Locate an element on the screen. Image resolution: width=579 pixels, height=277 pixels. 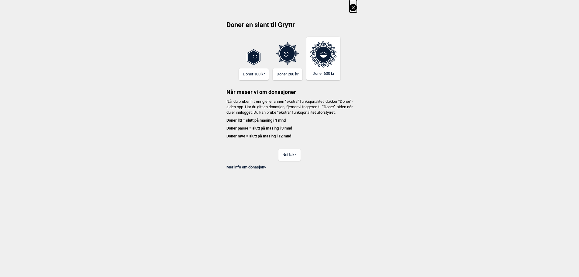
b: Doner mye = slutt på masing i 12 mnd is located at coordinates (258, 136).